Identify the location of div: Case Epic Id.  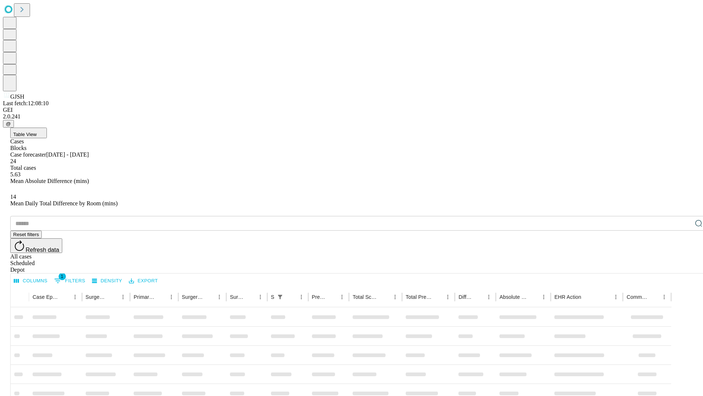
(46, 297).